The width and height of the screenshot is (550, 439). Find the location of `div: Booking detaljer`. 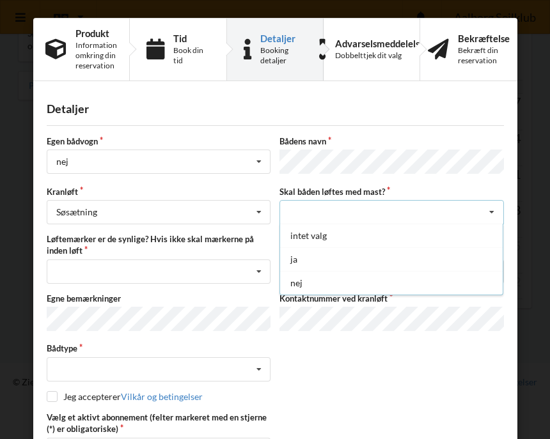

div: Booking detaljer is located at coordinates (283, 56).